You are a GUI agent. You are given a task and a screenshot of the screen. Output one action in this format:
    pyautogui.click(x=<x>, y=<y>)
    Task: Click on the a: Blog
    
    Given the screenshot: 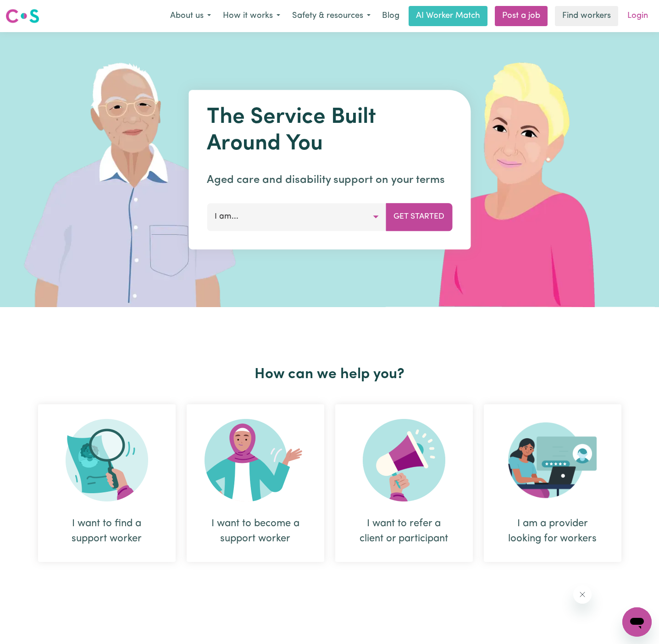 What is the action you would take?
    pyautogui.click(x=391, y=16)
    